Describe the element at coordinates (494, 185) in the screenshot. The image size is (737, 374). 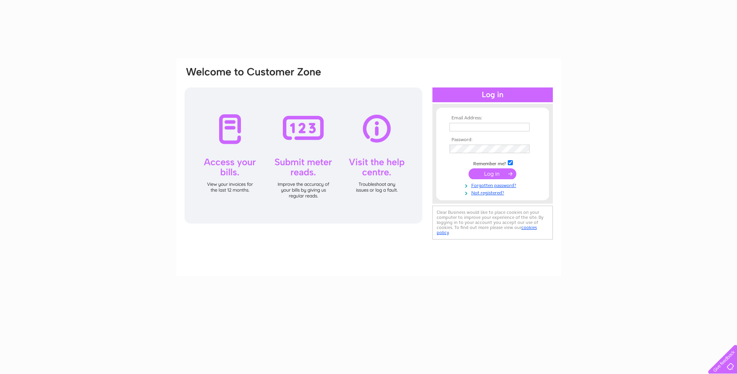
I see `a: Forgotten password?` at that location.